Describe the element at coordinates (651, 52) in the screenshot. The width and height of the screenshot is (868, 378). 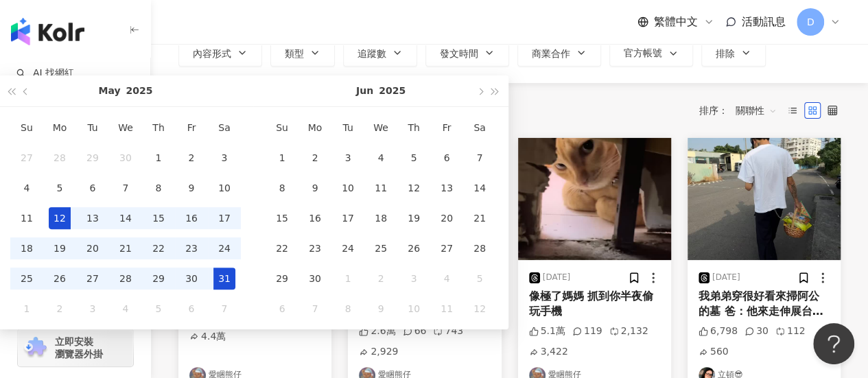
I see `button: 官方帳號` at that location.